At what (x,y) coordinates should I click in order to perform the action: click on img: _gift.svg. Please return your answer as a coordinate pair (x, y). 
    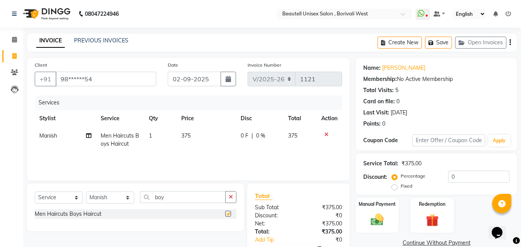
    Looking at the image, I should click on (432, 220).